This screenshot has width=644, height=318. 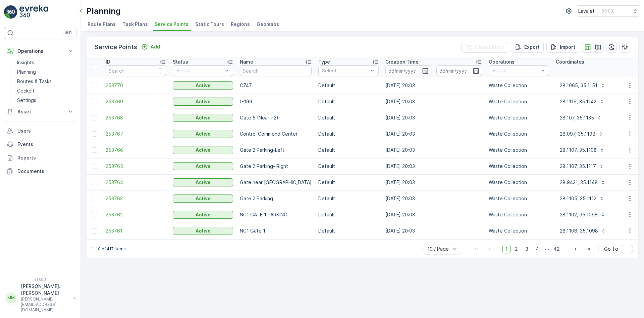 What do you see at coordinates (582, 198) in the screenshot?
I see `button: 28.1105, 35.1112` at bounding box center [582, 198].